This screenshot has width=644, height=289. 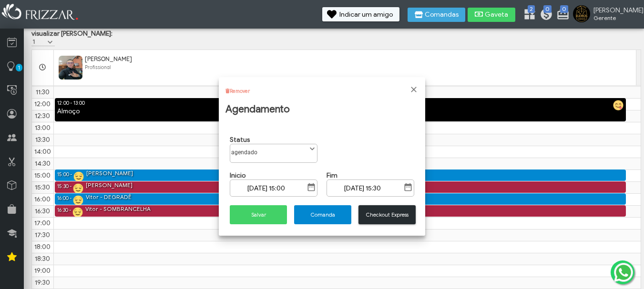 I want to click on span: 13:30, so click(x=42, y=139).